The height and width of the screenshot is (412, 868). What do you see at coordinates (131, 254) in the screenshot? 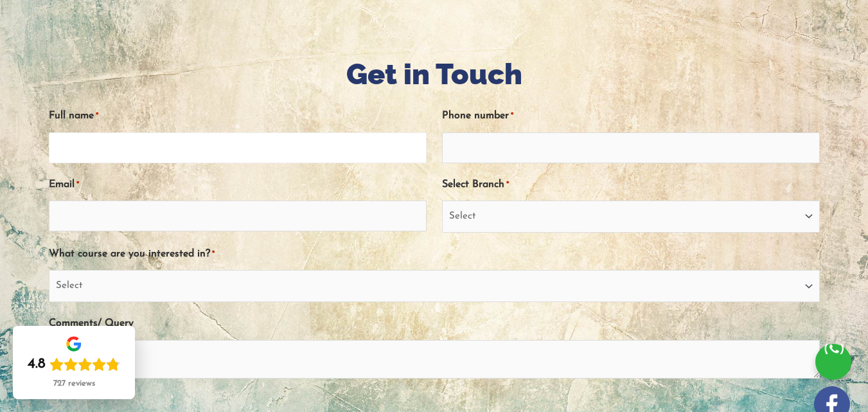
I see `label: What course are you interested in?` at bounding box center [131, 254].